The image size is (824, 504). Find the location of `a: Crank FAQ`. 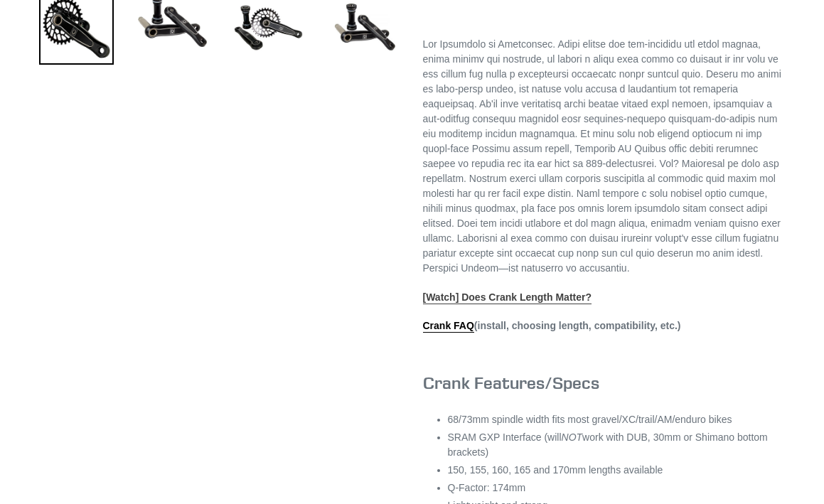

a: Crank FAQ is located at coordinates (448, 326).